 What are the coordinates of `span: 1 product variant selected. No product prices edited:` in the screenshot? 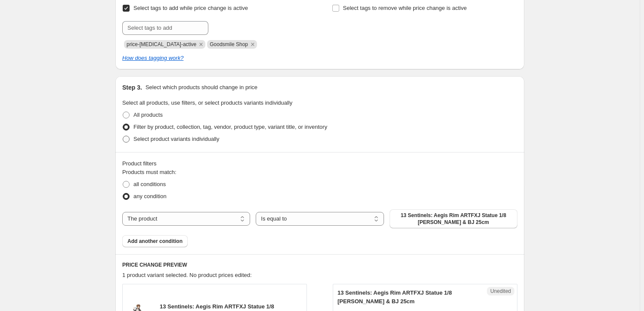 It's located at (187, 275).